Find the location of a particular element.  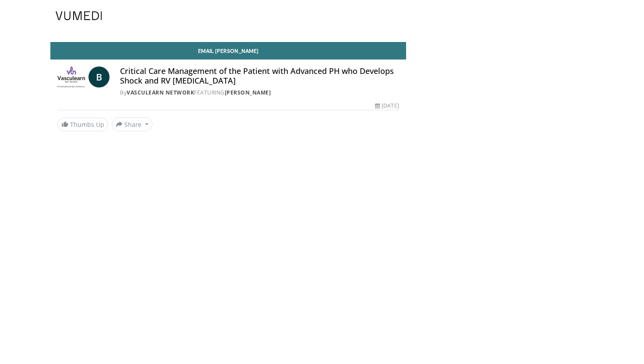

div: By FEATURING is located at coordinates (259, 93).